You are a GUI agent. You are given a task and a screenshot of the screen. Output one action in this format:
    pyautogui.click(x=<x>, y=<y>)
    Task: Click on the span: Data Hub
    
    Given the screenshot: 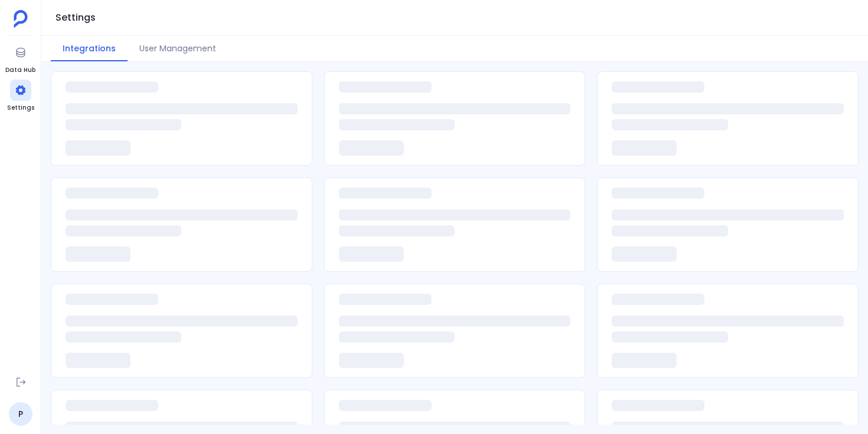 What is the action you would take?
    pyautogui.click(x=20, y=70)
    